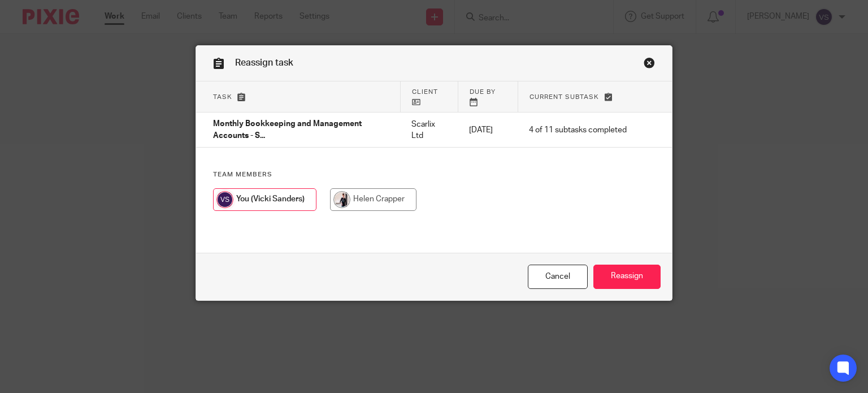 This screenshot has width=868, height=393. I want to click on input: Reassign, so click(627, 277).